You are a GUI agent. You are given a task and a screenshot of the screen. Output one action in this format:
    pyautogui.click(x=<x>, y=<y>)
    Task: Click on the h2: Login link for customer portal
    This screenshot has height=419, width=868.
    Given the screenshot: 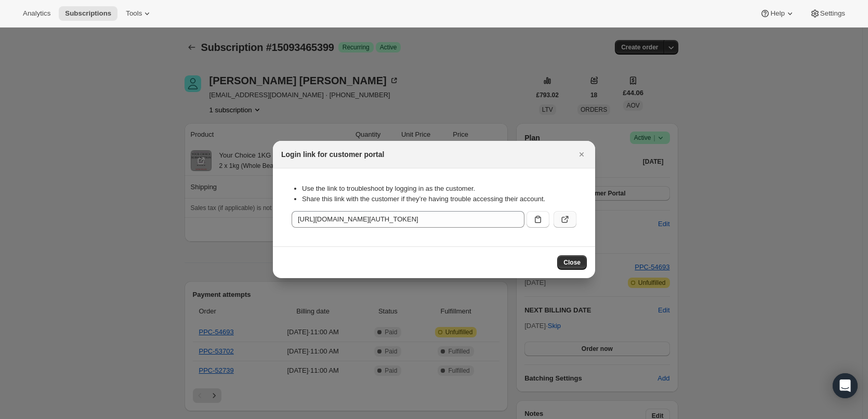 What is the action you would take?
    pyautogui.click(x=332, y=154)
    